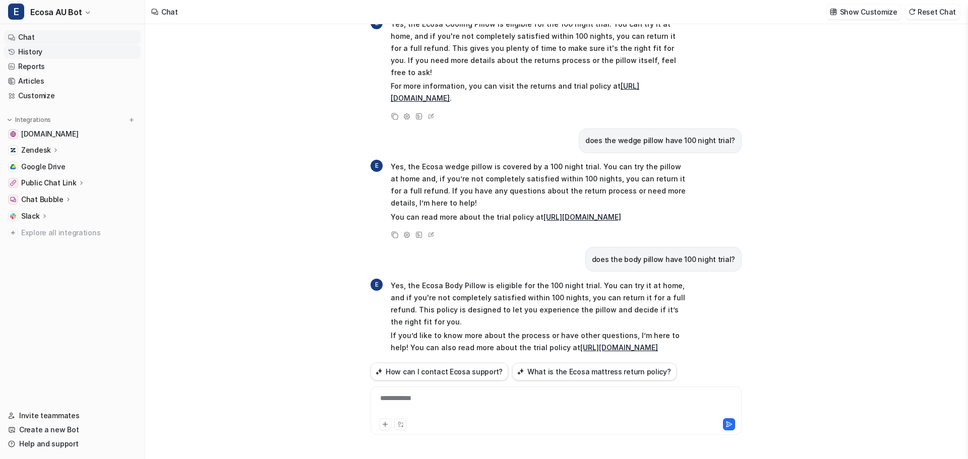  I want to click on a: Reports, so click(72, 67).